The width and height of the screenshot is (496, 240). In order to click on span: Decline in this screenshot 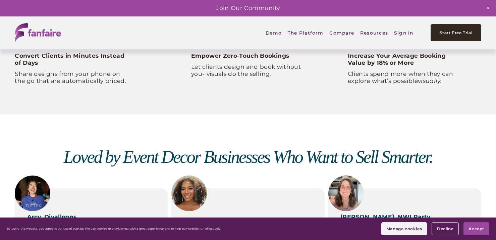, I will do `click(445, 228)`.